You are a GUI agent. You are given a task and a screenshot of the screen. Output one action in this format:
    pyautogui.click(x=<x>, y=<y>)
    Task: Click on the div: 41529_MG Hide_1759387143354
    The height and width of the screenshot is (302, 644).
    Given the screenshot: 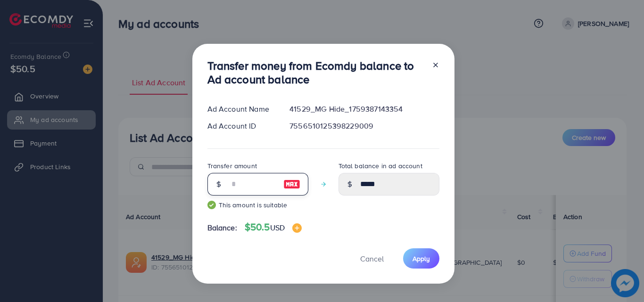 What is the action you would take?
    pyautogui.click(x=364, y=109)
    